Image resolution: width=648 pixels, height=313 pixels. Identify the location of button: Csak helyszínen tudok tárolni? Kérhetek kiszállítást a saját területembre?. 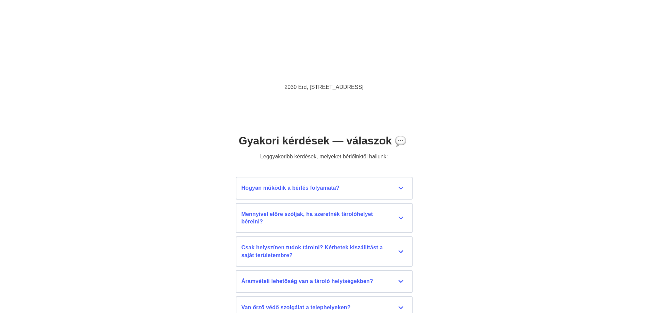
(324, 251).